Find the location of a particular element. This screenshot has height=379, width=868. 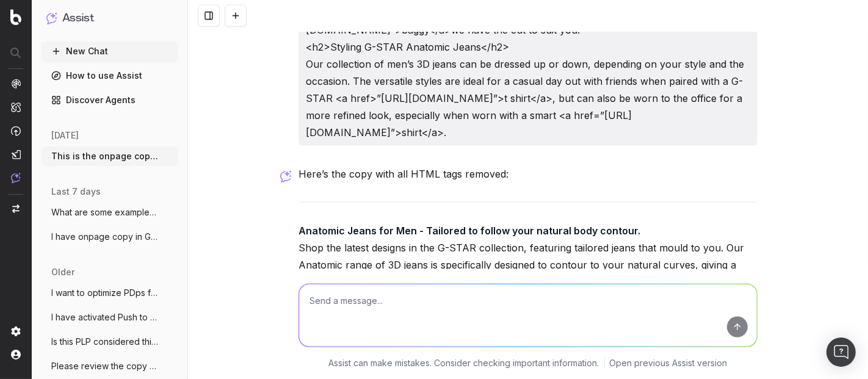

button: Please review the copy on this PDP: http is located at coordinates (110, 366).